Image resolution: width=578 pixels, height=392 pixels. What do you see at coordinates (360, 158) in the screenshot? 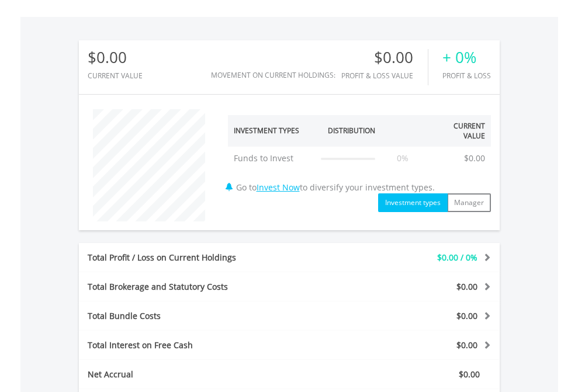
I see `div: Go to to diversify your investment types.` at bounding box center [360, 158].